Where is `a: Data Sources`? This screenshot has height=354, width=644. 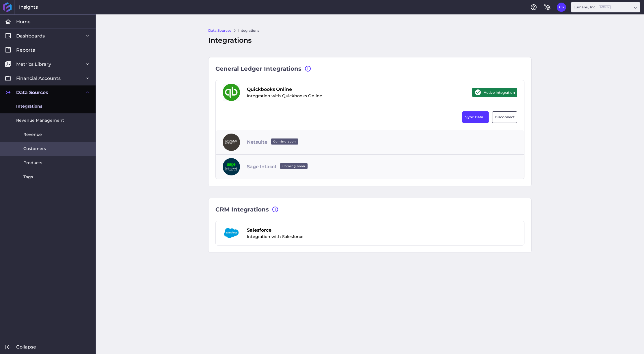 a: Data Sources is located at coordinates (219, 31).